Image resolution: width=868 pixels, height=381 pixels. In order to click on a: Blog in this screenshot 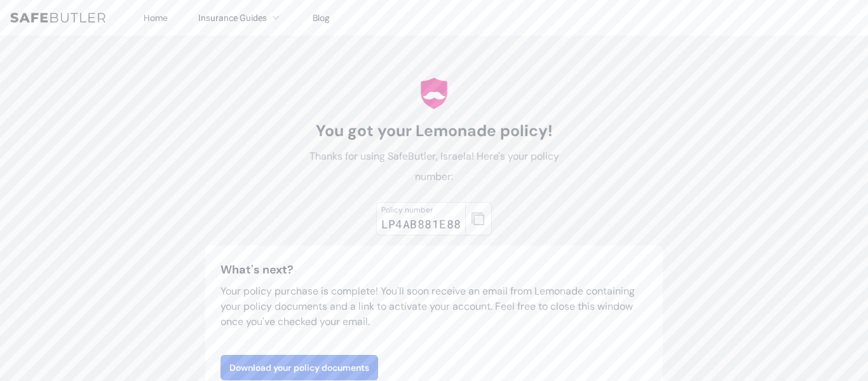, I will do `click(321, 18)`.